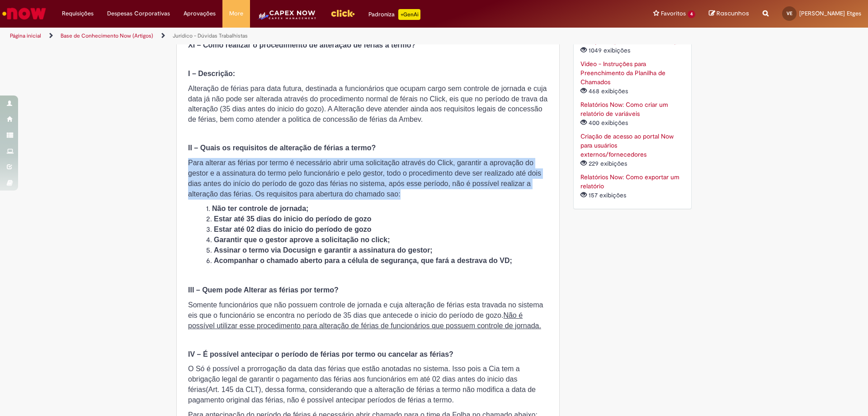 The width and height of the screenshot is (868, 416). Describe the element at coordinates (633, 113) in the screenshot. I see `ul: KB mais visualizados` at that location.